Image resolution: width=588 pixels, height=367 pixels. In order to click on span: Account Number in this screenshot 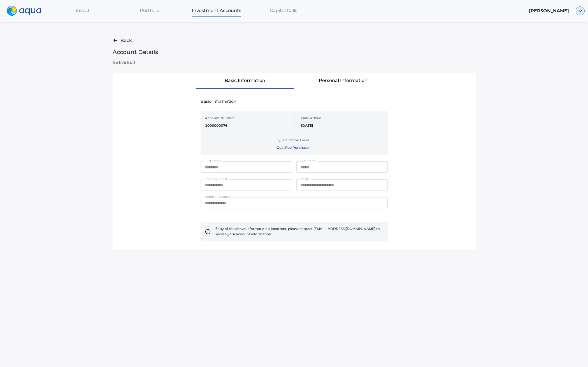, I will do `click(246, 118)`.